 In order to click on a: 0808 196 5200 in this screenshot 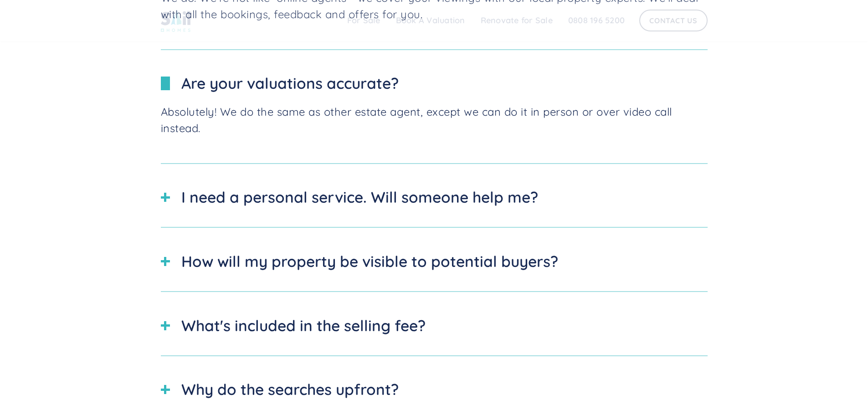, I will do `click(596, 20)`.